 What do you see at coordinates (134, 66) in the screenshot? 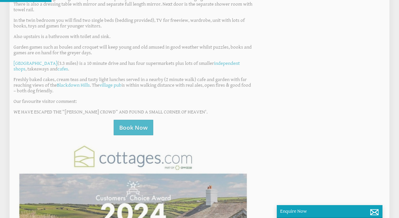
I see `p: (3.3 miles) is a 10 minute drive and has four supermarkets plus lots of smaller , takeaways and .` at bounding box center [134, 66].